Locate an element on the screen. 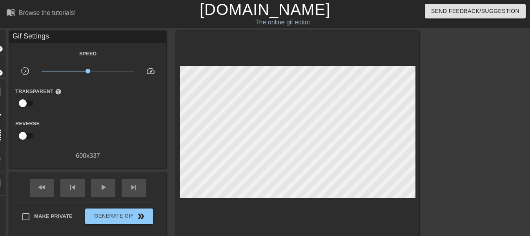 This screenshot has height=236, width=530. label: Transparent is located at coordinates (38, 91).